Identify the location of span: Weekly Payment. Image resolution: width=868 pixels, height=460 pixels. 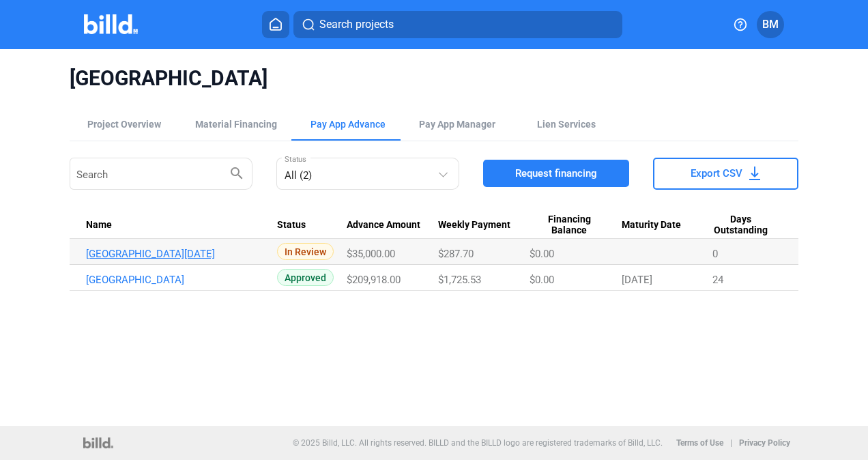
(474, 225).